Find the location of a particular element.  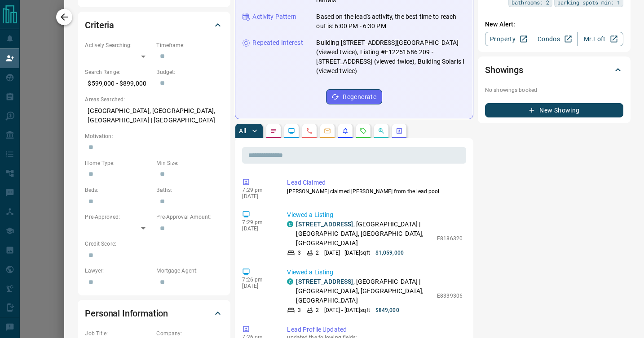

p: Actively Searching: is located at coordinates (118, 45).